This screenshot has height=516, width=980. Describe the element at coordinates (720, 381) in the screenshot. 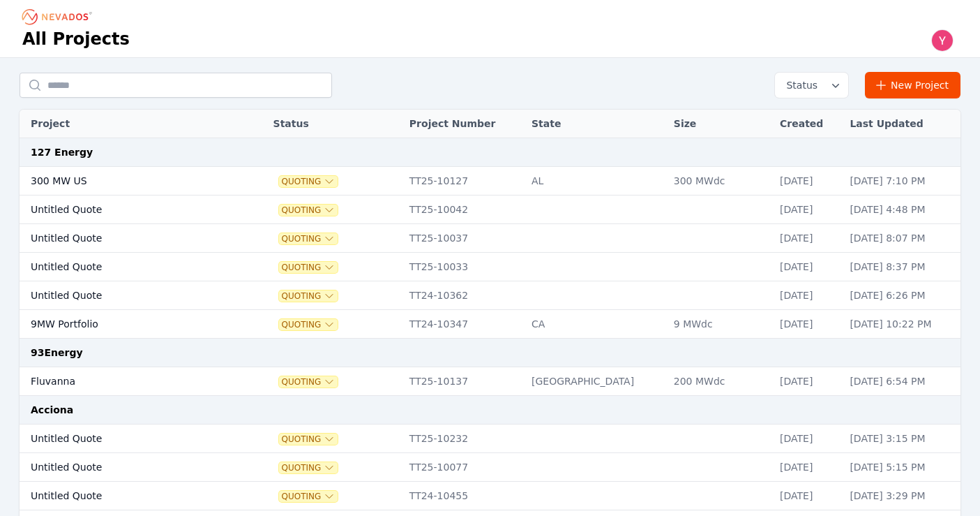

I see `td: 200 MWdc` at that location.